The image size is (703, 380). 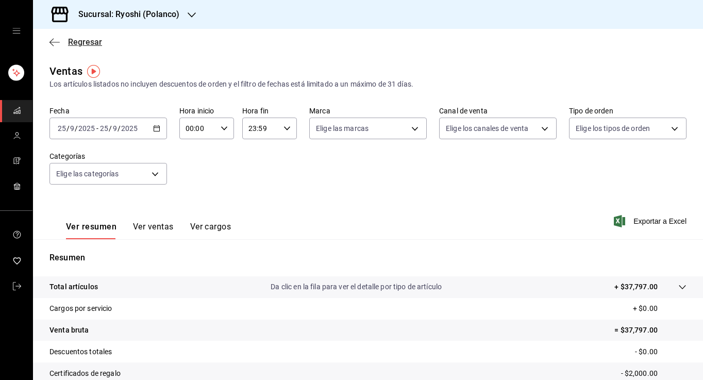 What do you see at coordinates (660, 308) in the screenshot?
I see `p: + $0.00` at bounding box center [660, 308].